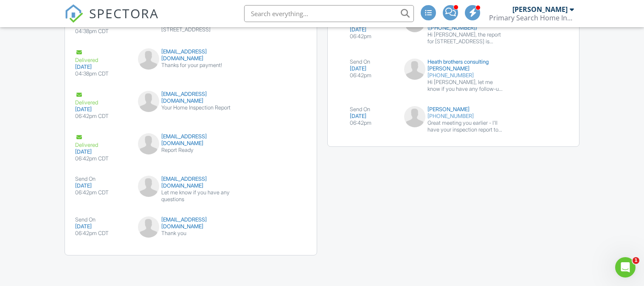 The width and height of the screenshot is (644, 286). I want to click on img: The Best Home Inspection Software - Spectora, so click(74, 13).